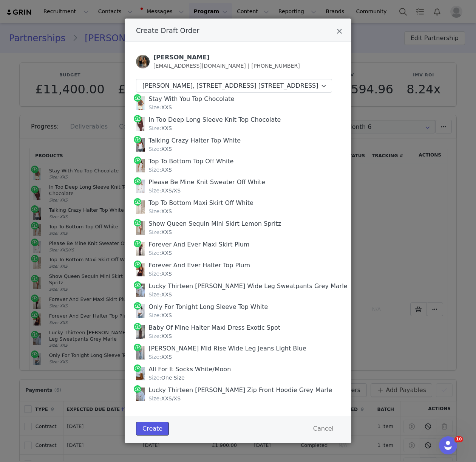 The image size is (476, 462). What do you see at coordinates (195, 141) in the screenshot?
I see `div: Talking Crazy Halter Top White` at bounding box center [195, 141].